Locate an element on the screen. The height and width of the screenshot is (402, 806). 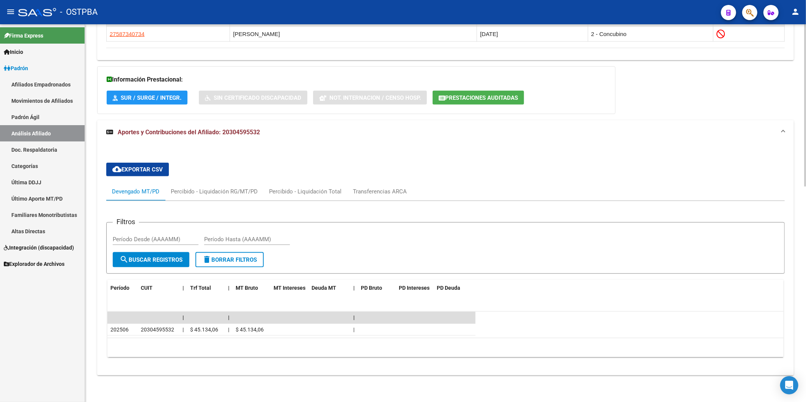
span: Explorador de Archivos is located at coordinates (34, 264).